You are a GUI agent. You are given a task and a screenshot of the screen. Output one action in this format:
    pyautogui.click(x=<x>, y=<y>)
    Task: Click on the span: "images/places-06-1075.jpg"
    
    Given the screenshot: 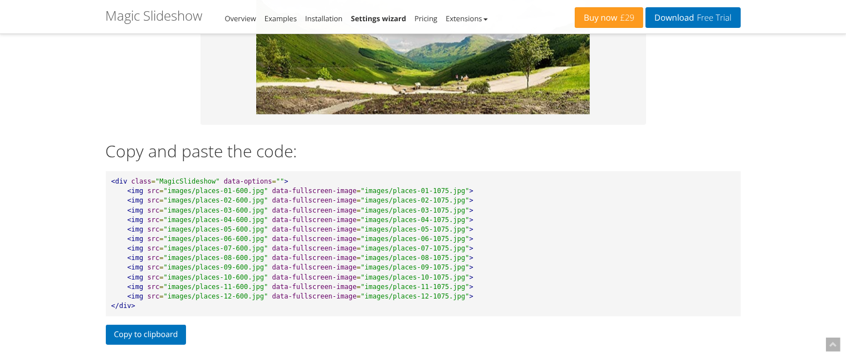 What is the action you would take?
    pyautogui.click(x=415, y=238)
    